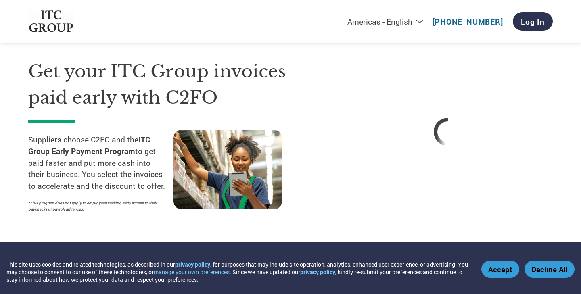 The width and height of the screenshot is (581, 294). I want to click on a: Log In, so click(532, 21).